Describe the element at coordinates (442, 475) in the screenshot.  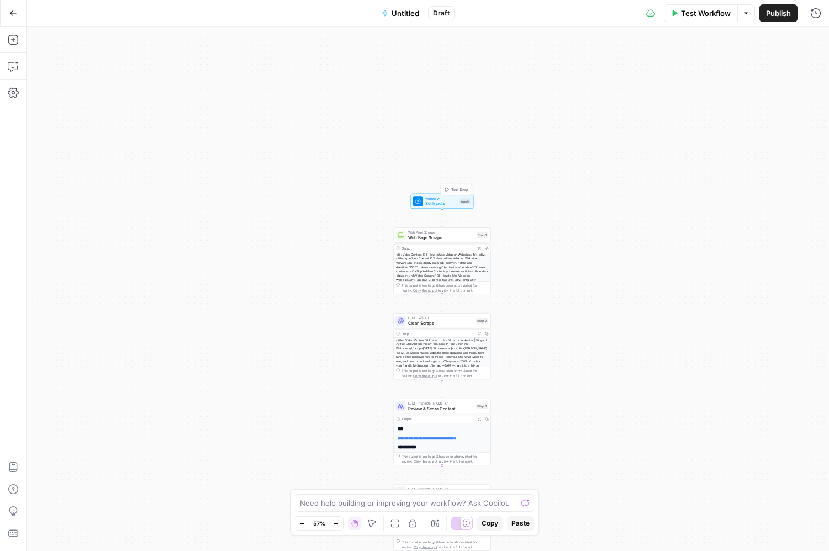
I see `g: Edge from step_3 to step_4` at that location.